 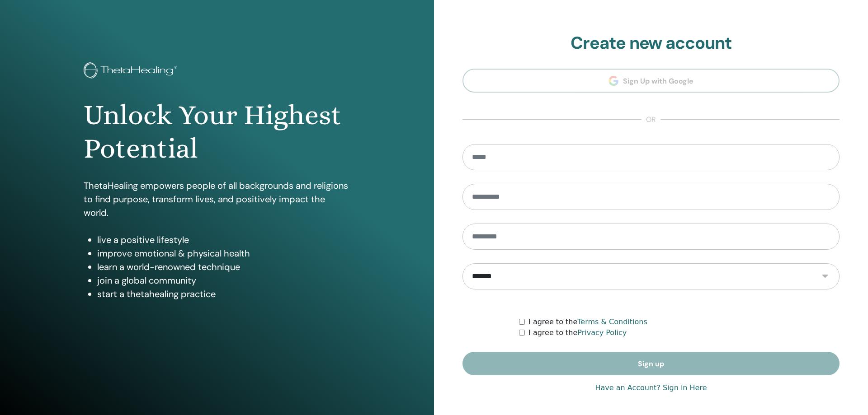 I want to click on span: or, so click(x=651, y=120).